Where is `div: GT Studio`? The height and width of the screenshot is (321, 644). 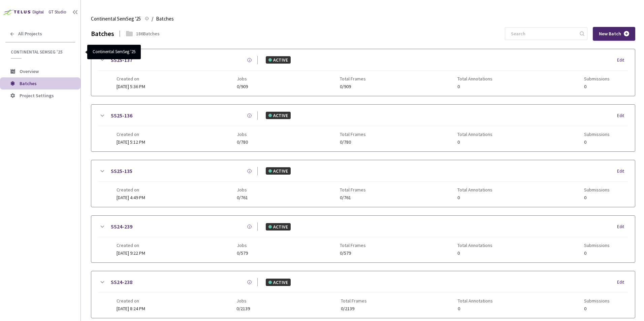 div: GT Studio is located at coordinates (57, 12).